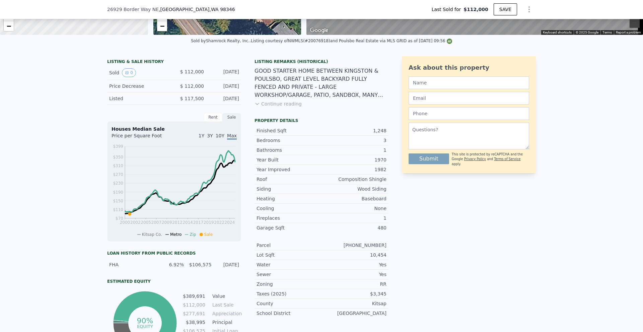  What do you see at coordinates (174, 281) in the screenshot?
I see `div: Estimated Equity` at bounding box center [174, 281].